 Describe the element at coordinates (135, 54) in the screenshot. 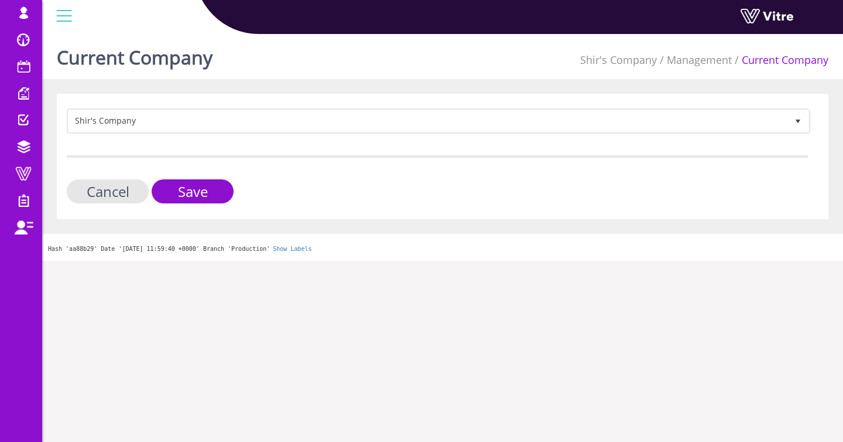

I see `h1: Current Company` at that location.